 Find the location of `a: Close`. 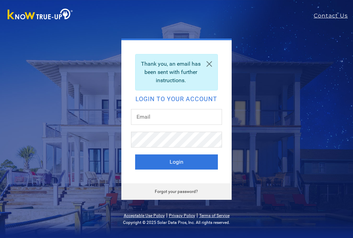

a: Close is located at coordinates (209, 64).